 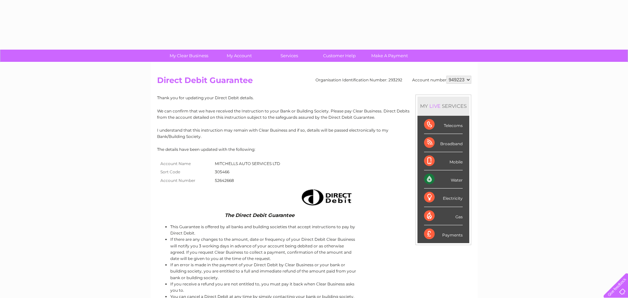 What do you see at coordinates (185, 163) in the screenshot?
I see `th: Account Name` at bounding box center [185, 163].